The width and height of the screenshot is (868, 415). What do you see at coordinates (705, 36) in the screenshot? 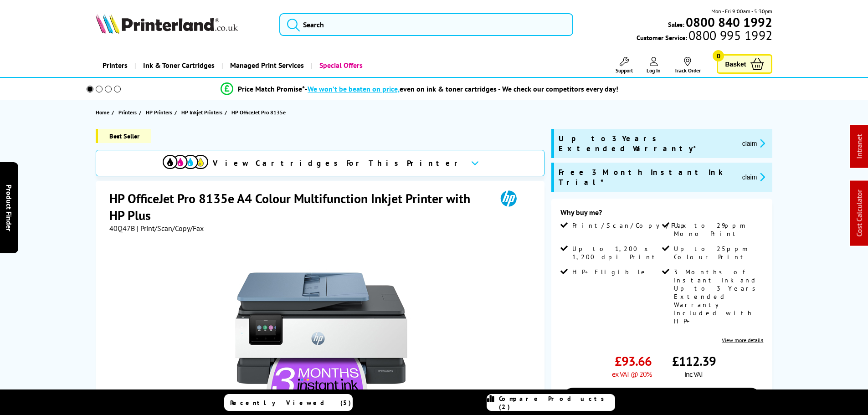
I see `span: Customer Service:` at bounding box center [705, 36].